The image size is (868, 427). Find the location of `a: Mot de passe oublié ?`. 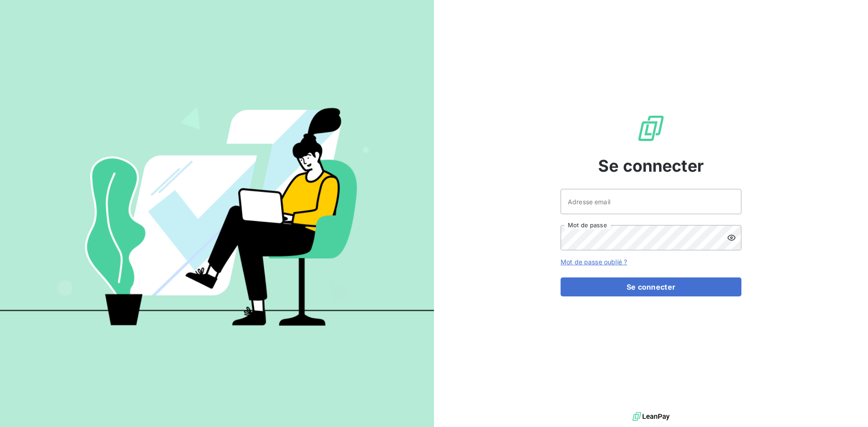

a: Mot de passe oublié ? is located at coordinates (594, 262).